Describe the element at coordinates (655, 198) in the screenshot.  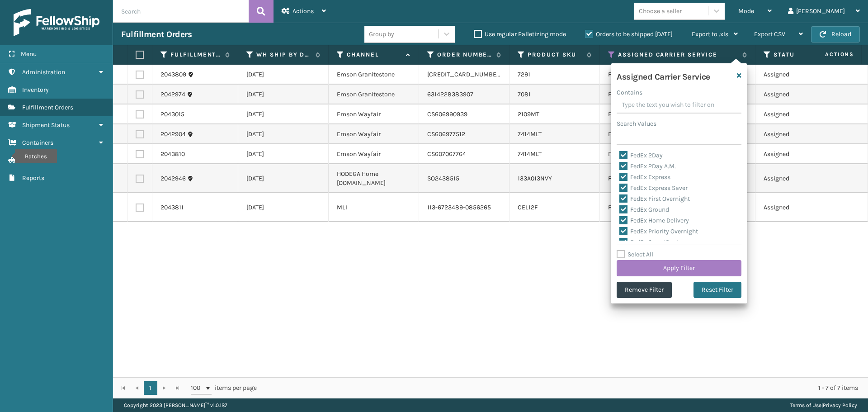
I see `label: FedEx First Overnight` at that location.